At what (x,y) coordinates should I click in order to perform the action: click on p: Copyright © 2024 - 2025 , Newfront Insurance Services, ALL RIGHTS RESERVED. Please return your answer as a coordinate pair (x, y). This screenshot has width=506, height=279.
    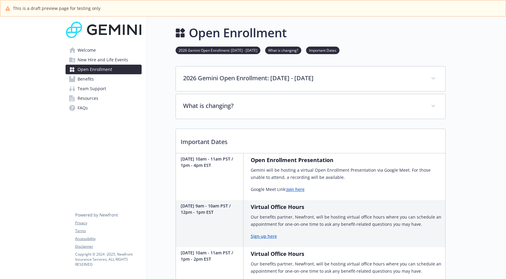
    Looking at the image, I should click on (108, 259).